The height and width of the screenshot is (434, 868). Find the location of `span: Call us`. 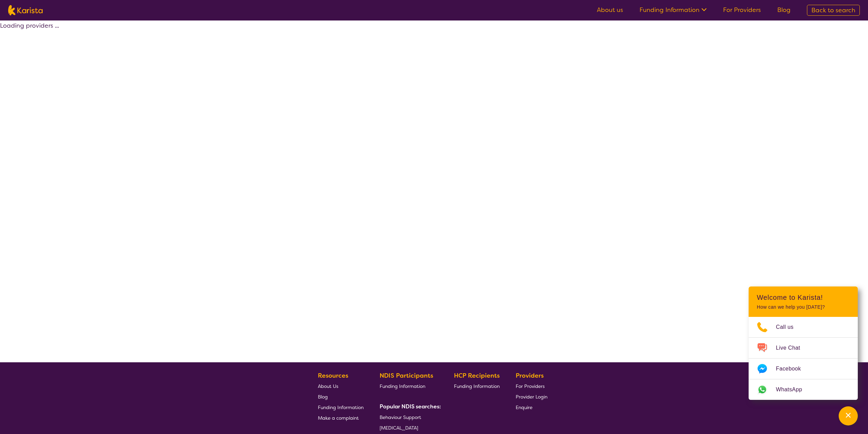

span: Call us is located at coordinates (789, 327).